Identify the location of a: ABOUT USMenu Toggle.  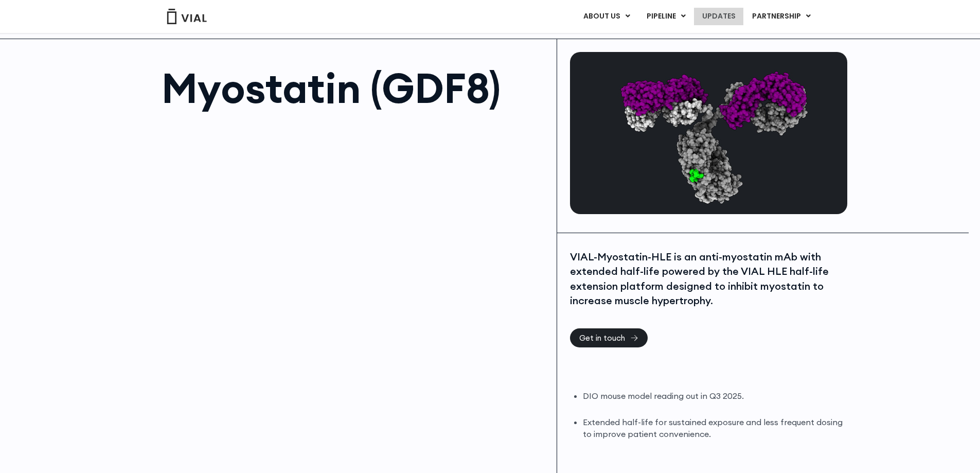
(607, 16).